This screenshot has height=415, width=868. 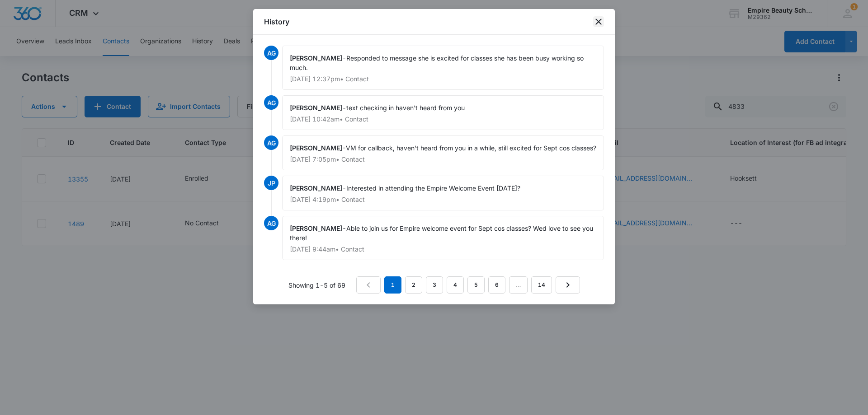 What do you see at coordinates (317, 285) in the screenshot?
I see `p: Showing 1-5 of 69` at bounding box center [317, 285].